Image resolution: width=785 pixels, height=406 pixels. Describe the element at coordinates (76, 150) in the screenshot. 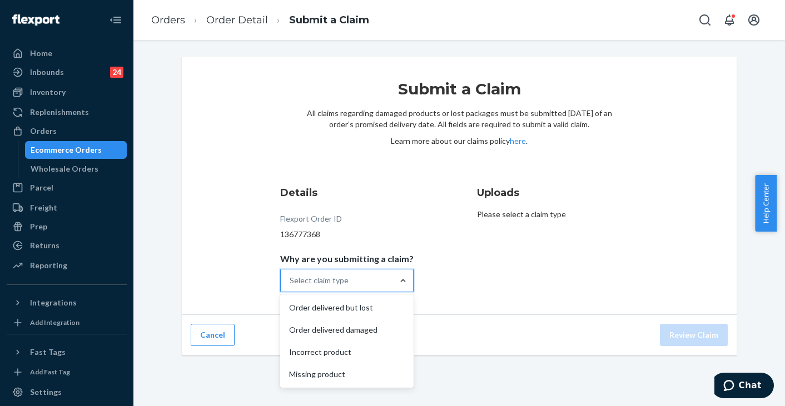

I see `a: Ecommerce Orders` at that location.